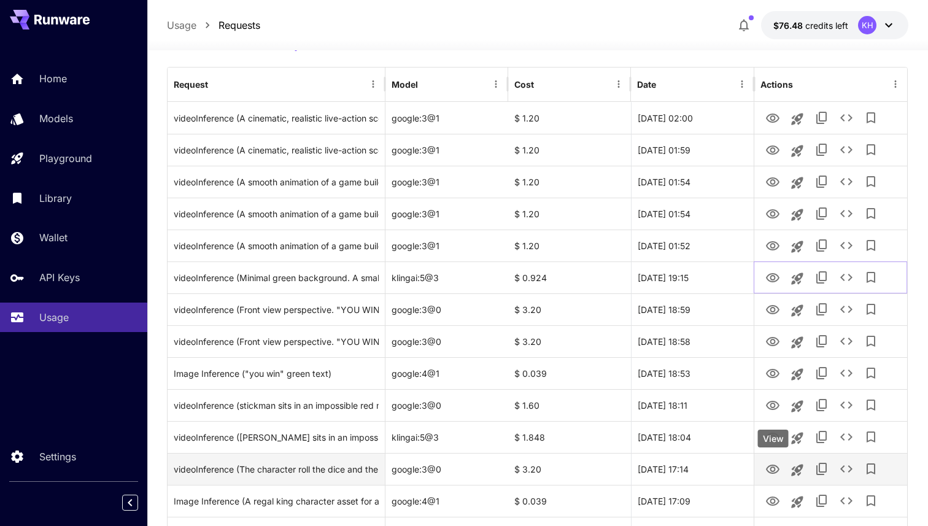  I want to click on div: Model, so click(404, 84).